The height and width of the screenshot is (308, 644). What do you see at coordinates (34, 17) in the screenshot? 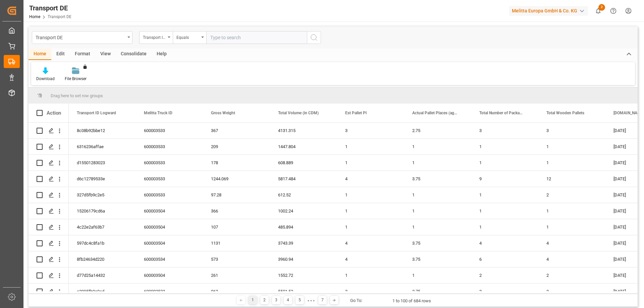
I see `a: Home` at bounding box center [34, 17].